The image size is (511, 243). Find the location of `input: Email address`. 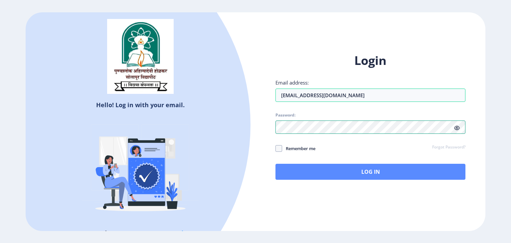

input: Email address is located at coordinates (370, 95).